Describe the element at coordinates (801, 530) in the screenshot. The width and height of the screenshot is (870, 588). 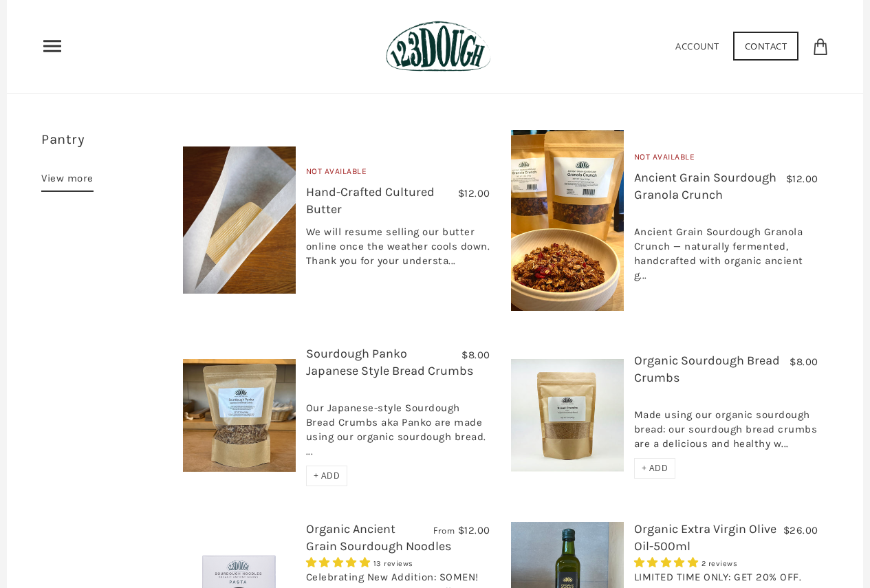
I see `span: $26.00` at that location.